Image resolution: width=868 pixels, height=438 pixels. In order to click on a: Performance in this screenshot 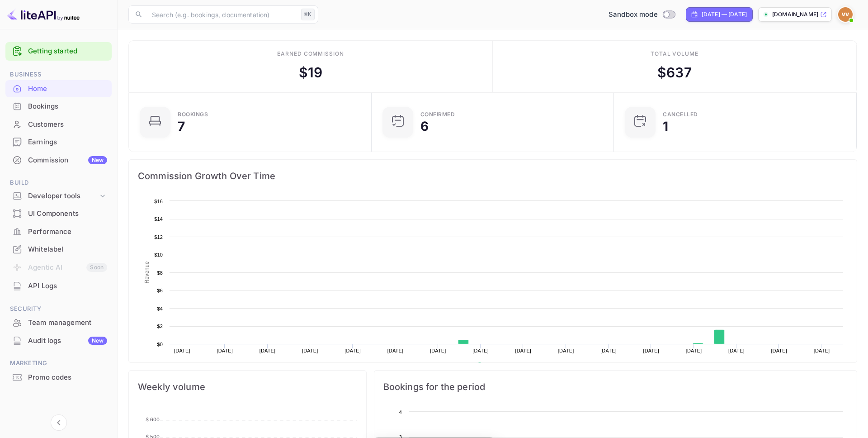, I will do `click(59, 231)`.